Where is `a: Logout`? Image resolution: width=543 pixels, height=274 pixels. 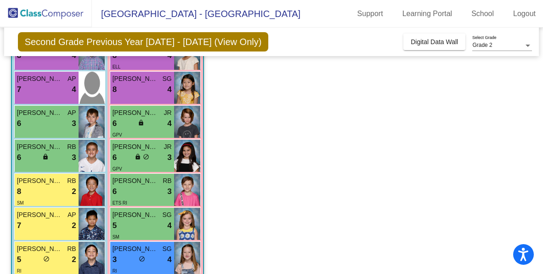 a: Logout is located at coordinates (524, 14).